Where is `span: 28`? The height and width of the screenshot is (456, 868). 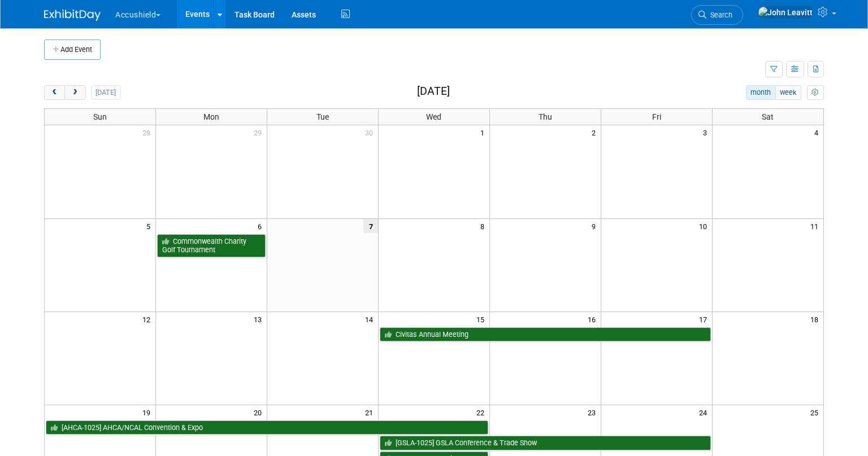
span: 28 is located at coordinates (148, 132).